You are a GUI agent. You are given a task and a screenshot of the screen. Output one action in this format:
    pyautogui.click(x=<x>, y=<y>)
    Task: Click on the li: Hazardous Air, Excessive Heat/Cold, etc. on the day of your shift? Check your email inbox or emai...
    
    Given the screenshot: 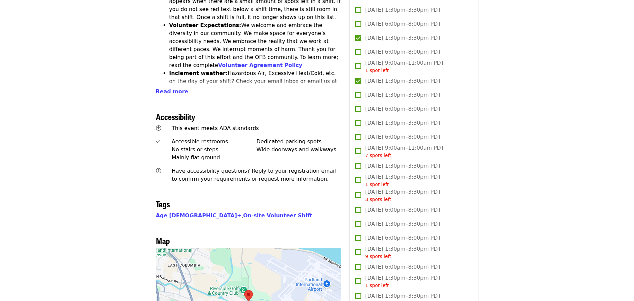 What is the action you would take?
    pyautogui.click(x=255, y=89)
    